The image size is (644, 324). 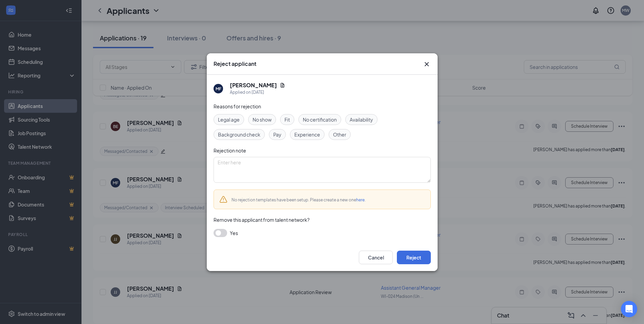 What do you see at coordinates (277, 135) in the screenshot?
I see `span: Pay` at bounding box center [277, 135].